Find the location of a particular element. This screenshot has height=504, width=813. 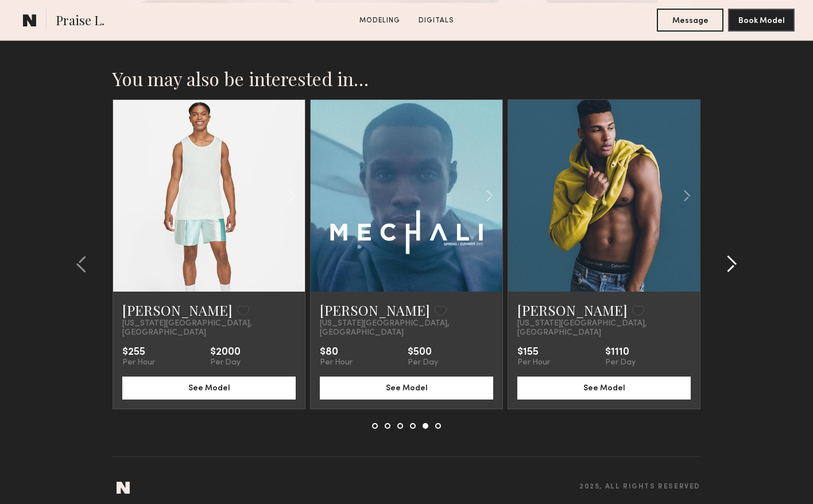

span: 2025, all rights reserved is located at coordinates (639, 487).